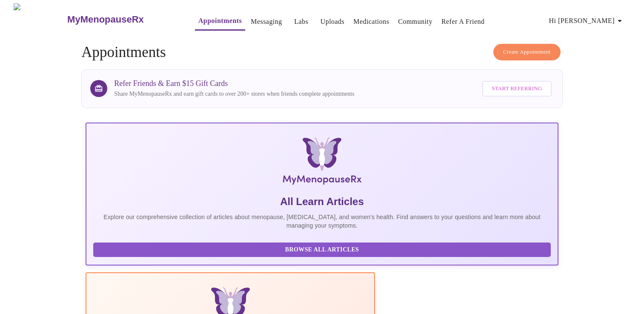  What do you see at coordinates (517, 89) in the screenshot?
I see `button: Start Referring` at bounding box center [517, 89].